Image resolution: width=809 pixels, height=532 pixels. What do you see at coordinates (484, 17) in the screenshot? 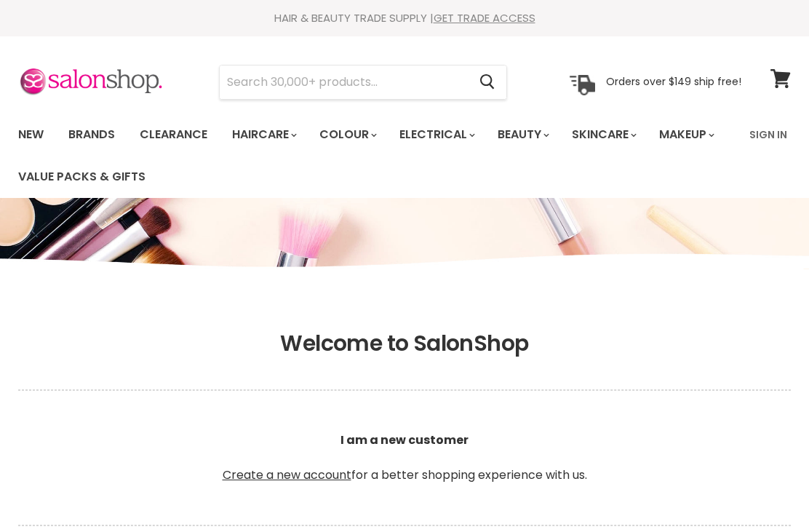
I see `a: GET TRADE ACCESS` at bounding box center [484, 17].